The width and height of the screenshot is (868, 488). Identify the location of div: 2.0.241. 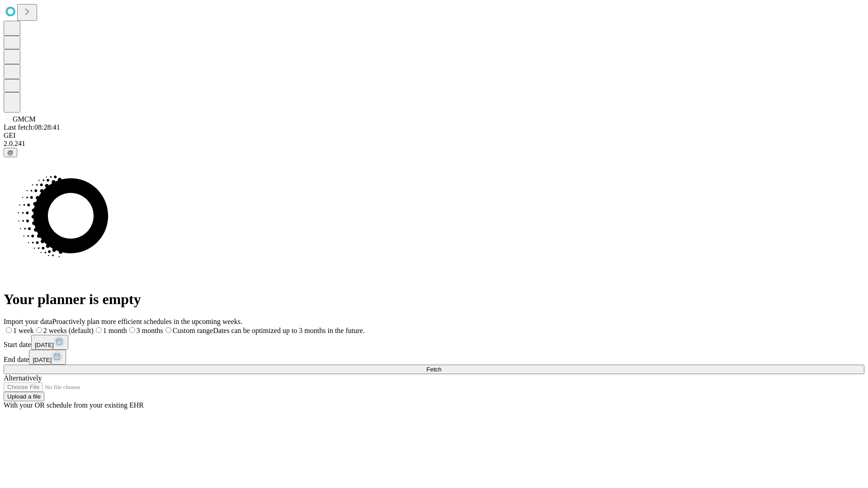
(434, 144).